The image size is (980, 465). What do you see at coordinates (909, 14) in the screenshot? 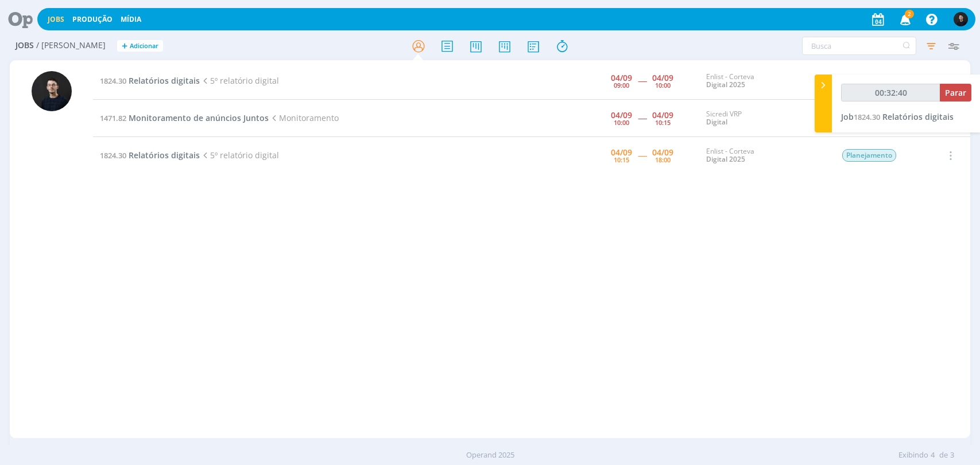
I see `span: 2` at bounding box center [909, 14].